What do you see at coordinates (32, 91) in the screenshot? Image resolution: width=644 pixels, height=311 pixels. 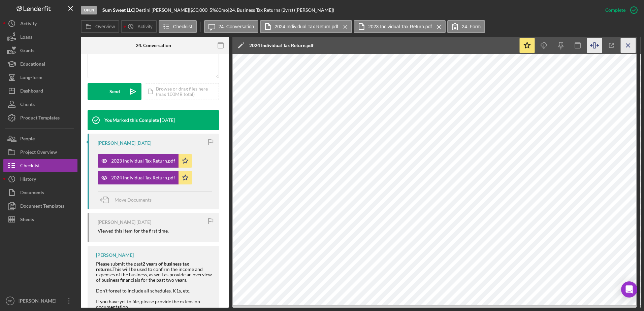 I see `div: Dashboard` at bounding box center [32, 91].